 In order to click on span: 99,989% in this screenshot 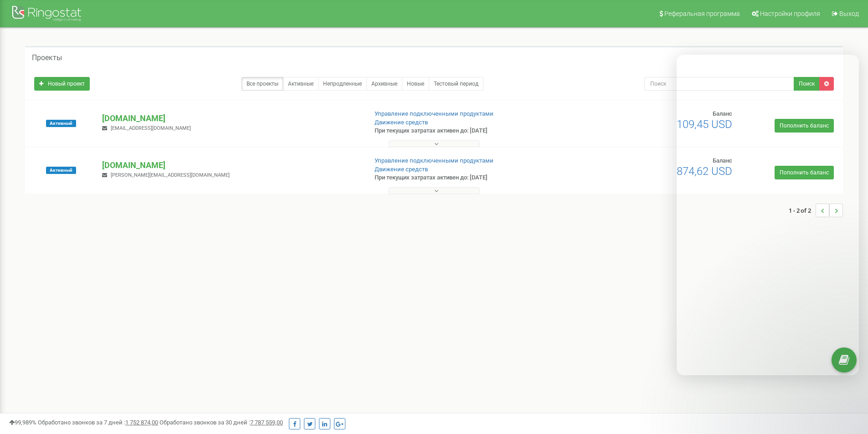, I will do `click(22, 422)`.